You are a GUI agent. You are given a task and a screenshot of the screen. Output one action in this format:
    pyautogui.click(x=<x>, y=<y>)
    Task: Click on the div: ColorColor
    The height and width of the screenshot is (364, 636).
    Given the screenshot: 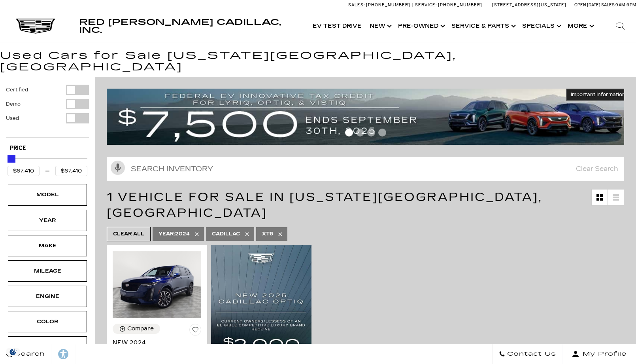 What is the action you would take?
    pyautogui.click(x=47, y=322)
    